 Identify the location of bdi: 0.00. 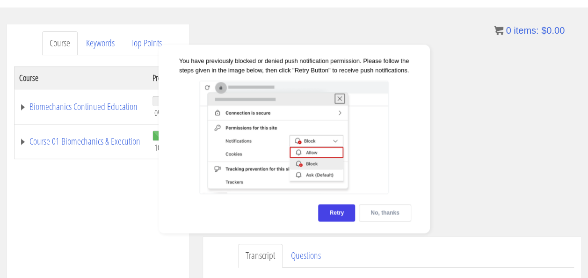
(553, 30).